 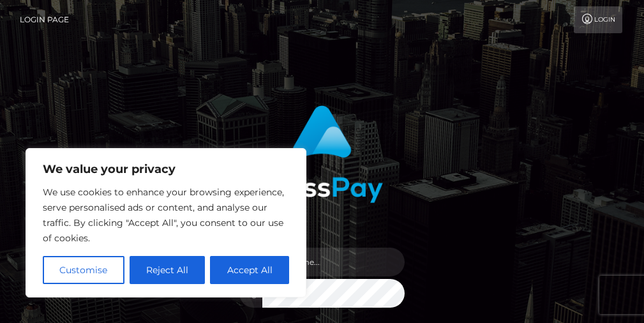 What do you see at coordinates (598, 20) in the screenshot?
I see `a: Login` at bounding box center [598, 20].